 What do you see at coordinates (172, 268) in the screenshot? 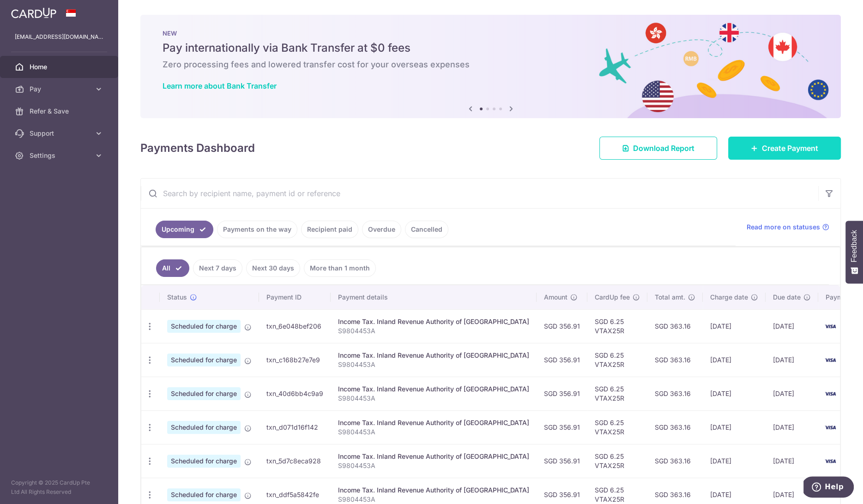
I see `a: All` at bounding box center [172, 268].